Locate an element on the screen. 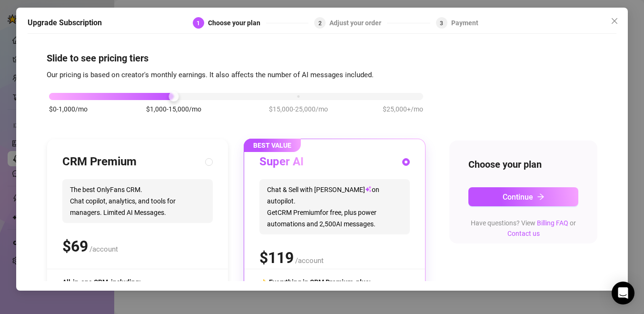 The width and height of the screenshot is (644, 314). span: Close is located at coordinates (615, 21).